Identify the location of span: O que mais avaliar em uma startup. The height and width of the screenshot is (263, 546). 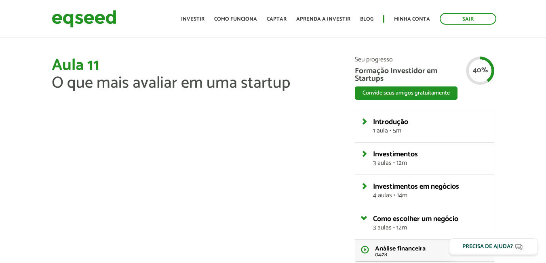
(171, 83).